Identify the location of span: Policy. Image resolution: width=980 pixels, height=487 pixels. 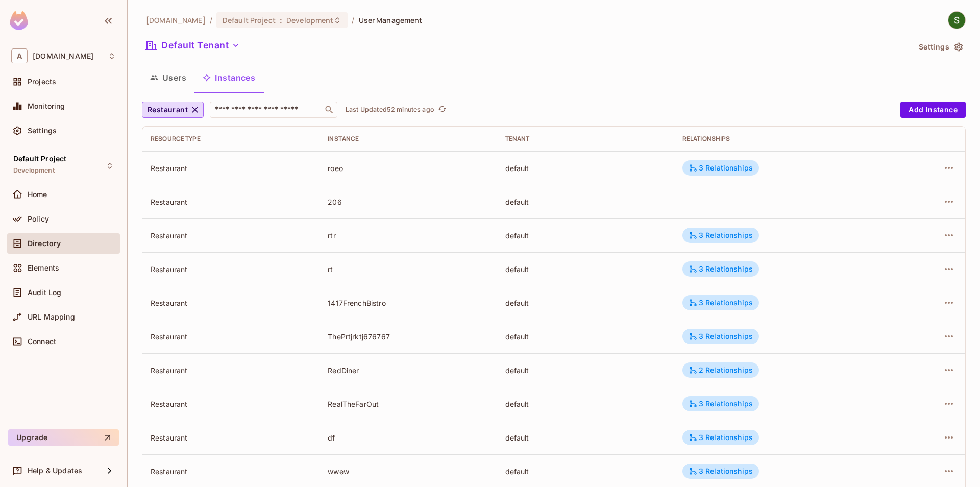
(38, 219).